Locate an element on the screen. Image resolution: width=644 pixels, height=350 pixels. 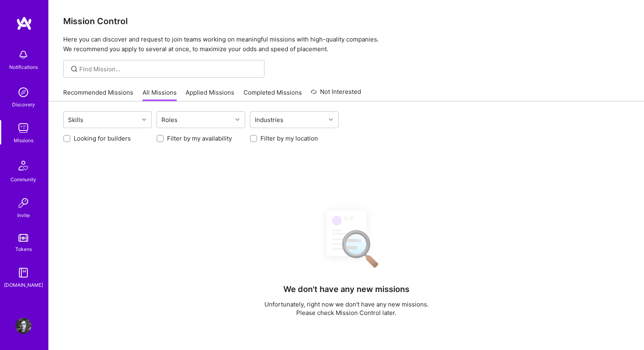
a: Completed Missions is located at coordinates (272, 95).